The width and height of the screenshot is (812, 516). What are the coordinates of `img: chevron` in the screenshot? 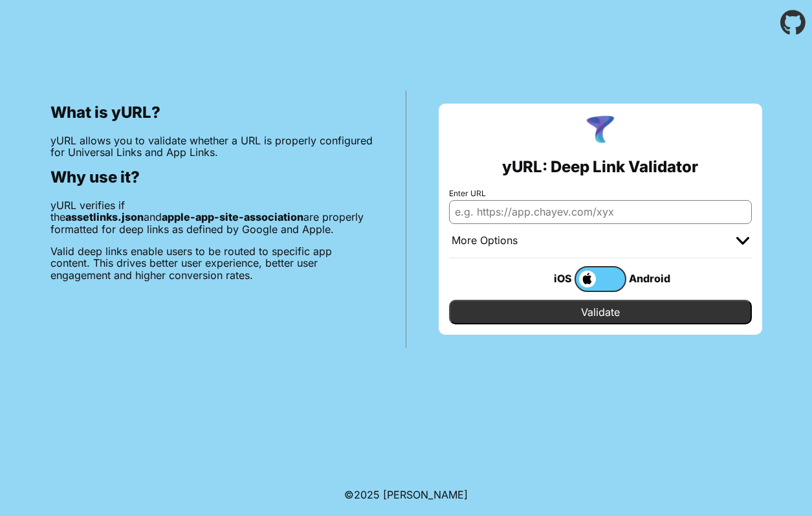 It's located at (743, 240).